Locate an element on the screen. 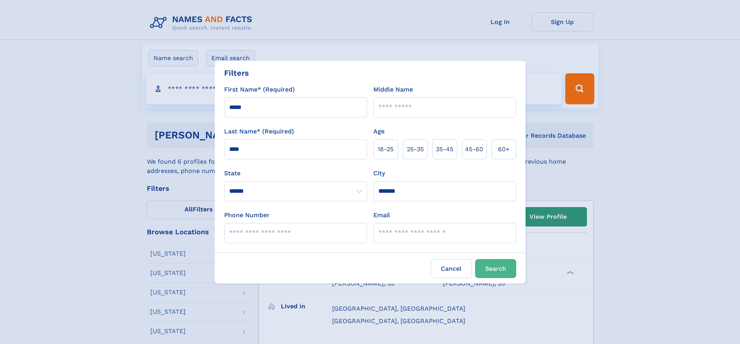 This screenshot has height=344, width=740. div: Filters is located at coordinates (236, 73).